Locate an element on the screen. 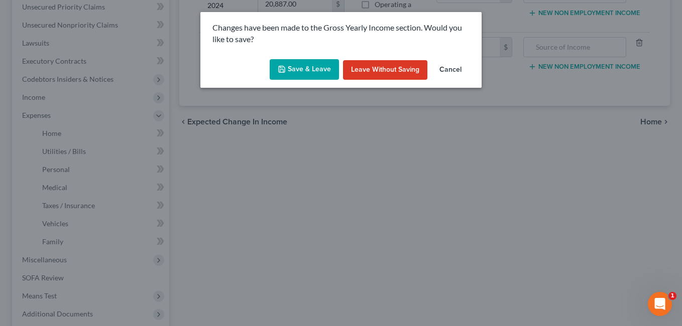  button: Save & Leave is located at coordinates (304, 70).